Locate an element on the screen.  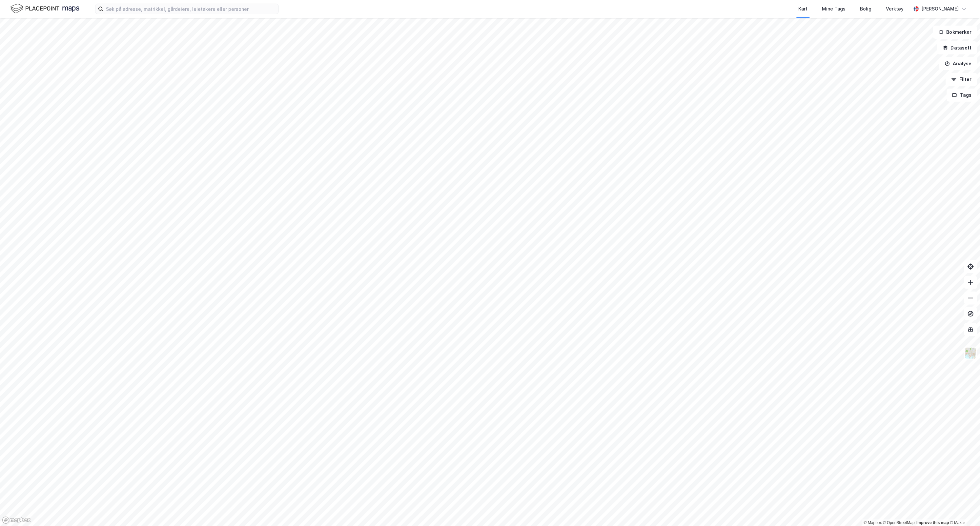
div: Bolig is located at coordinates (866, 8).